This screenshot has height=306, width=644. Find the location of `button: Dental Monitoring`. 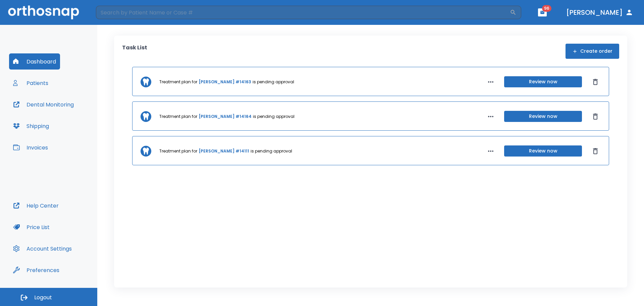

button: Dental Monitoring is located at coordinates (43, 104).